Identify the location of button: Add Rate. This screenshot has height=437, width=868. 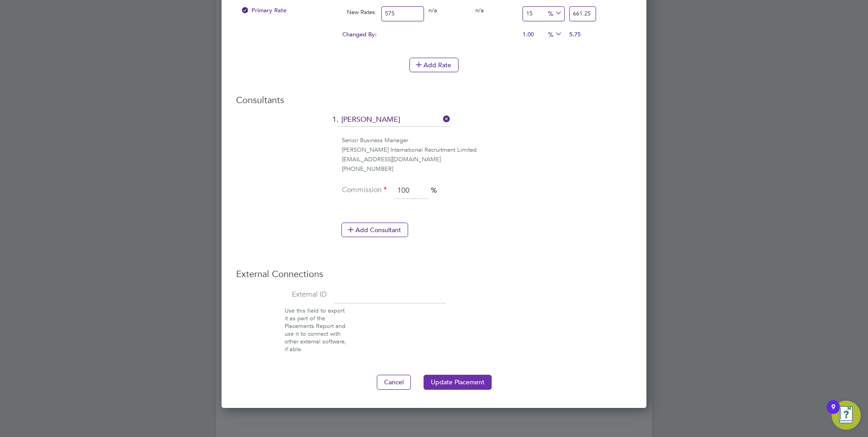
(434, 65).